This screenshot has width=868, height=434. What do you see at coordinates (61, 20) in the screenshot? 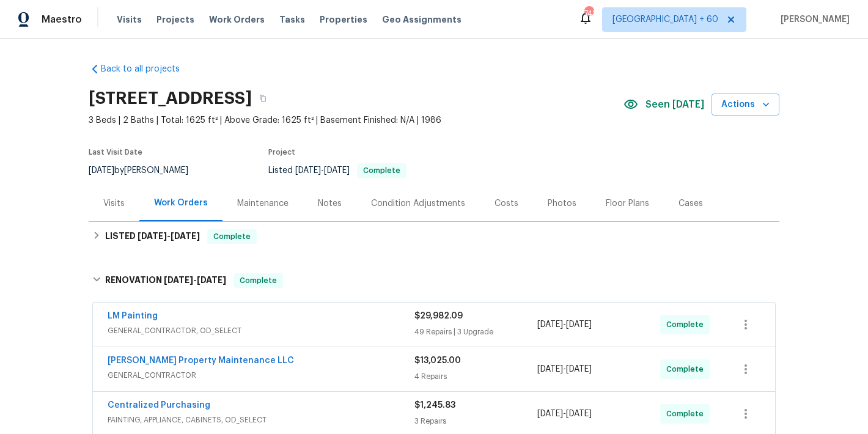
I see `span: Maestro` at bounding box center [61, 20].